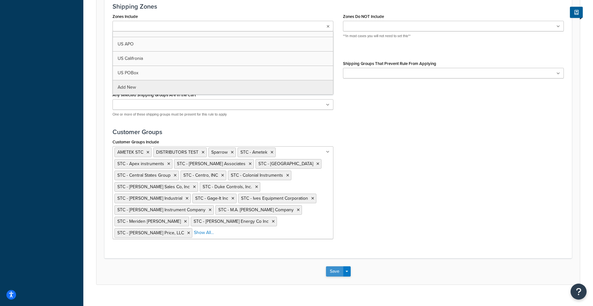 Image resolution: width=593 pixels, height=306 pixels. Describe the element at coordinates (130, 58) in the screenshot. I see `span: US Califronia` at that location.